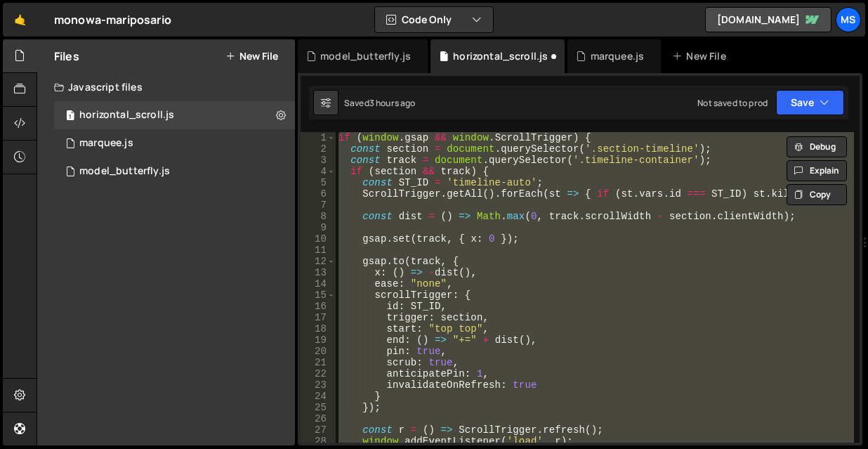  I want to click on div: 26, so click(318, 419).